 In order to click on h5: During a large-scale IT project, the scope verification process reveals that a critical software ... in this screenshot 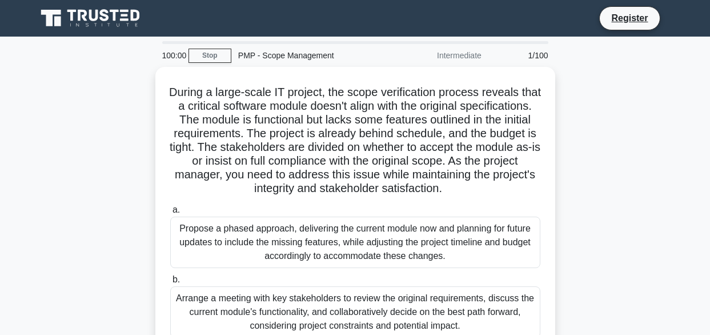, I will do `click(356, 141)`.